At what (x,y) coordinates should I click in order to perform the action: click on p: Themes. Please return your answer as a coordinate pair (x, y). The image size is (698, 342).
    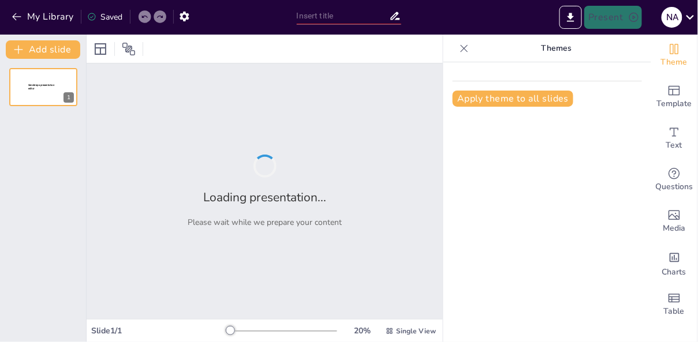
    Looking at the image, I should click on (556, 48).